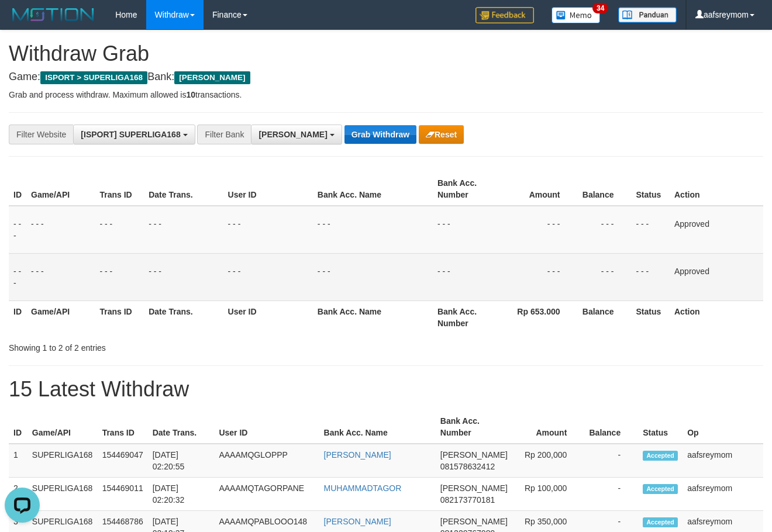 The image size is (772, 532). What do you see at coordinates (266, 461) in the screenshot?
I see `td: AAAAMQGLOPPP` at bounding box center [266, 461].